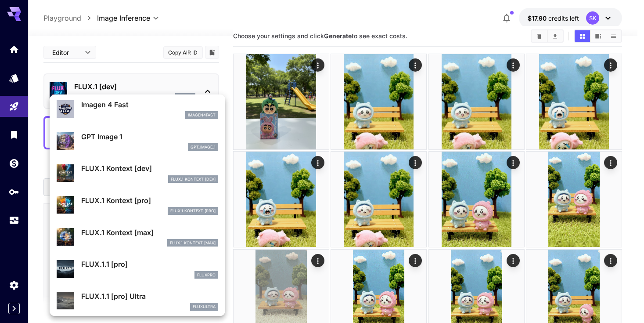  I want to click on p: GPT Image 1, so click(149, 136).